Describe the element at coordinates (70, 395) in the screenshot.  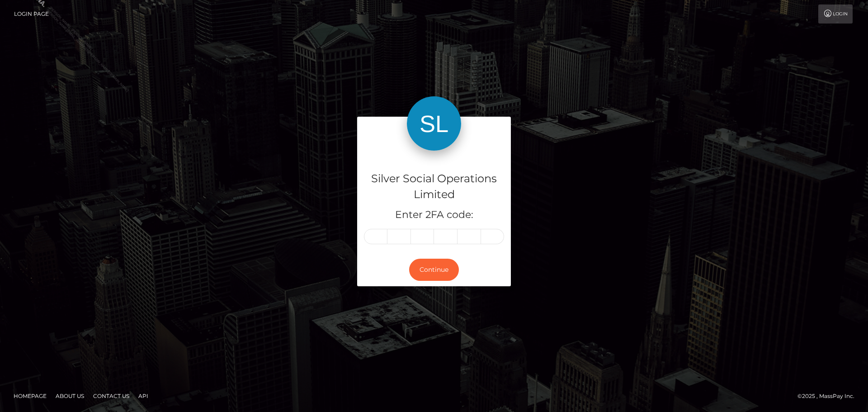
I see `a: About Us` at that location.